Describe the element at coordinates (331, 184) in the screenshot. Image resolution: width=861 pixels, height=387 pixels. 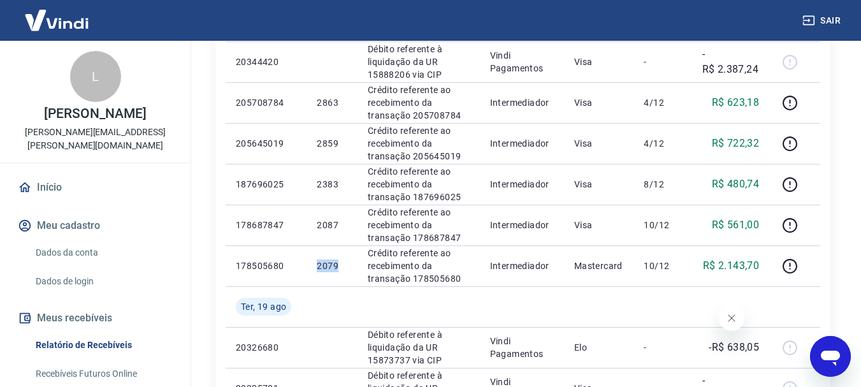
I see `p: 2383` at that location.